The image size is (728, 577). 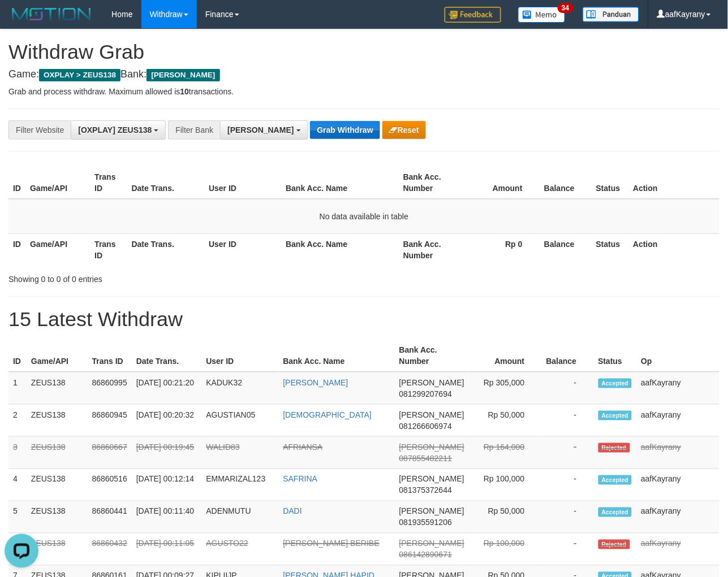 What do you see at coordinates (240, 485) in the screenshot?
I see `td: EMMARIZAL123` at bounding box center [240, 485].